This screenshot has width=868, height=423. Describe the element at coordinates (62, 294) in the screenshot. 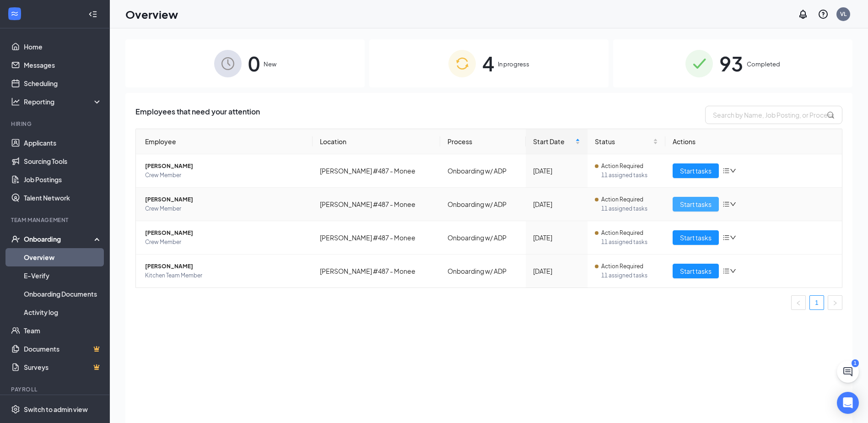

I see `a: Onboarding Documents` at that location.